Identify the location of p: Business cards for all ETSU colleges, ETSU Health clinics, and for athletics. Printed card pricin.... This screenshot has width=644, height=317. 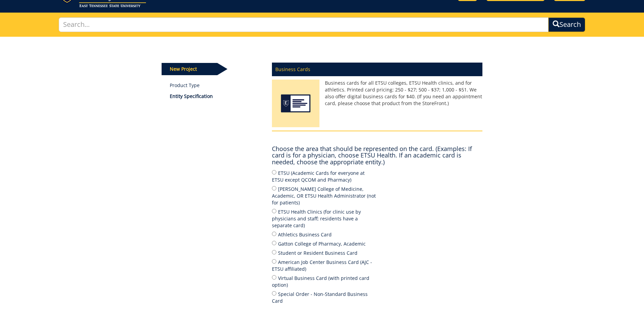
(377, 94).